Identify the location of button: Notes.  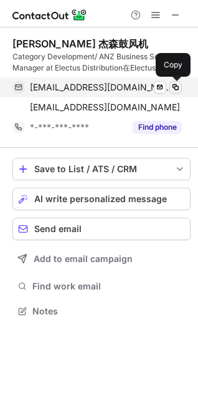
(102, 311).